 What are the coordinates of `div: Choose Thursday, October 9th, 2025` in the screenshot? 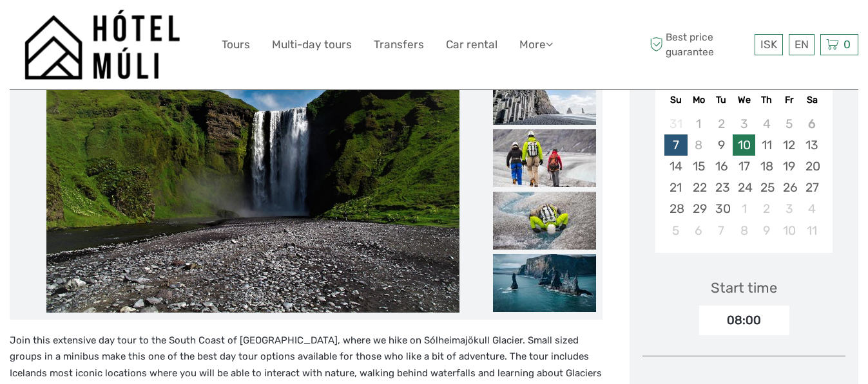 It's located at (766, 231).